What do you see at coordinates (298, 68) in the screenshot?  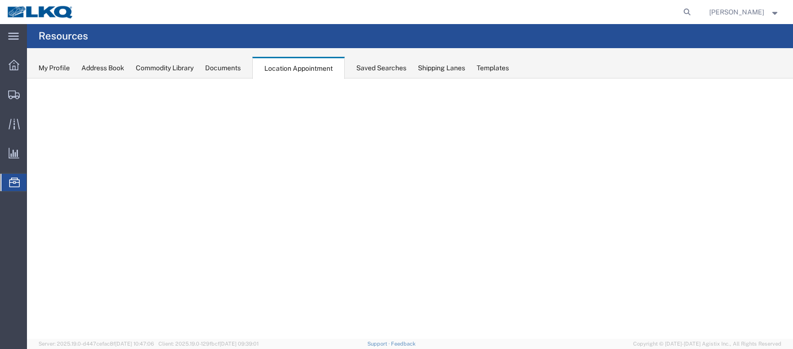 I see `div: Location Appointment` at bounding box center [298, 68].